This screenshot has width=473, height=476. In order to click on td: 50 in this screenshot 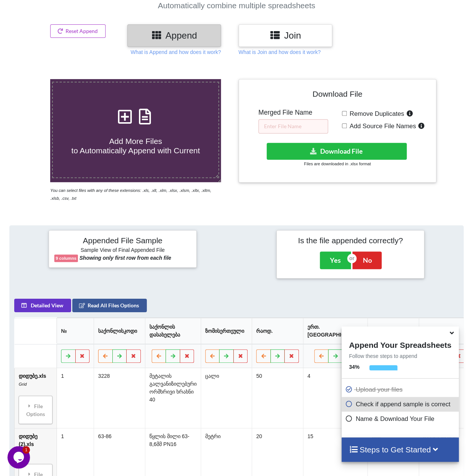, I will do `click(277, 398)`.